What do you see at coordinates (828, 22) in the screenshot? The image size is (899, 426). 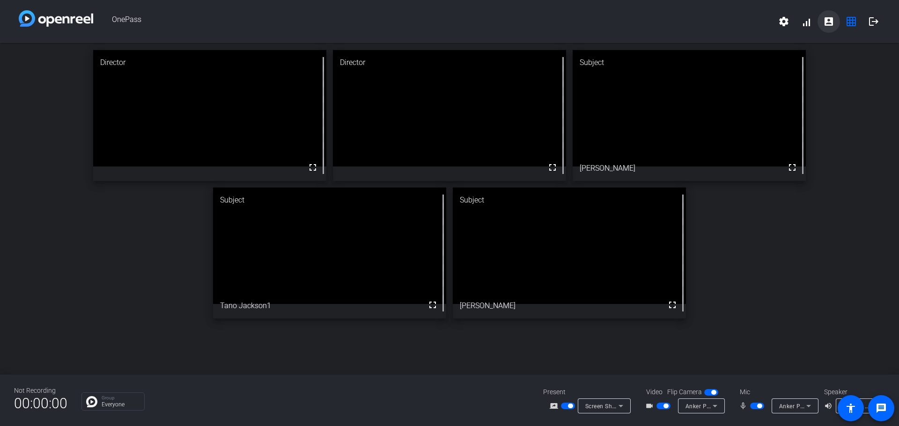 I see `mat-icon: account_box` at bounding box center [828, 22].